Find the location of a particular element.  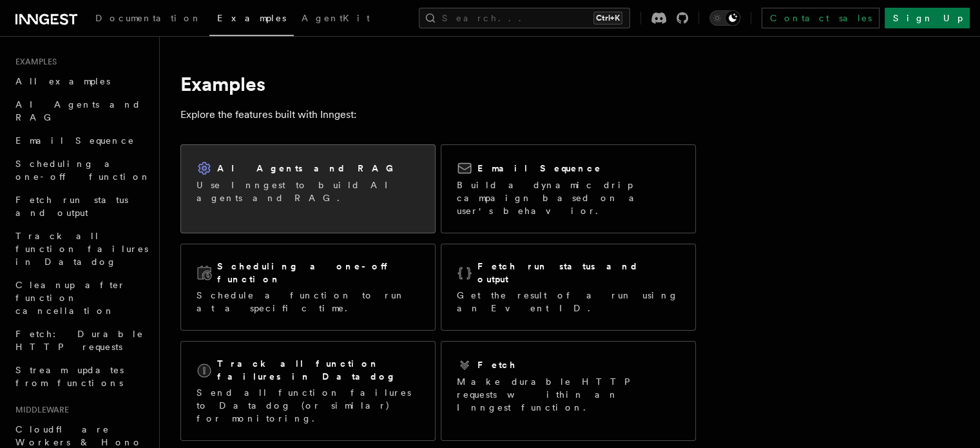

span: Stream updates from functions is located at coordinates (70, 377).